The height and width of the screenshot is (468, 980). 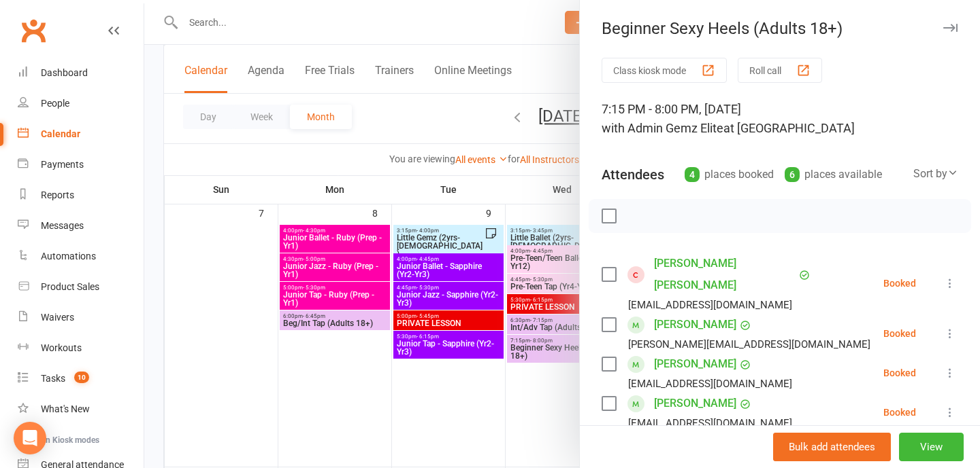 What do you see at coordinates (792, 175) in the screenshot?
I see `div: 6` at bounding box center [792, 175].